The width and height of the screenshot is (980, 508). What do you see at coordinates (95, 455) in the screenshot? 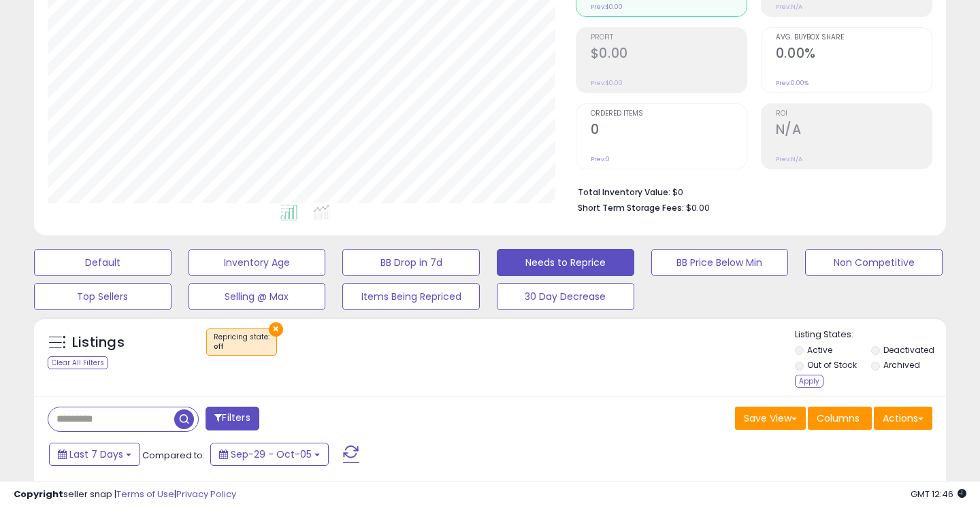
I see `button: Last 7 Days` at bounding box center [95, 455].